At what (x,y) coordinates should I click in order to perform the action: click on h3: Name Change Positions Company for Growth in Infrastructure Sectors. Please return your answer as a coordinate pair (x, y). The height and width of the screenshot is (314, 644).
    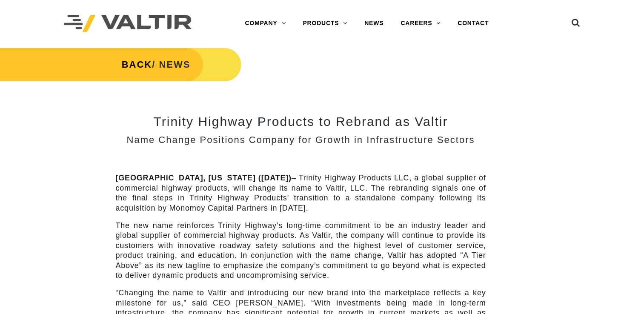
    Looking at the image, I should click on (301, 140).